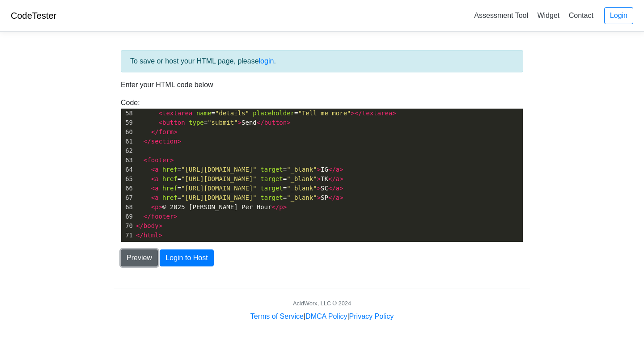 The image size is (644, 363). What do you see at coordinates (322, 170) in the screenshot?
I see `div: Code:` at bounding box center [322, 170].